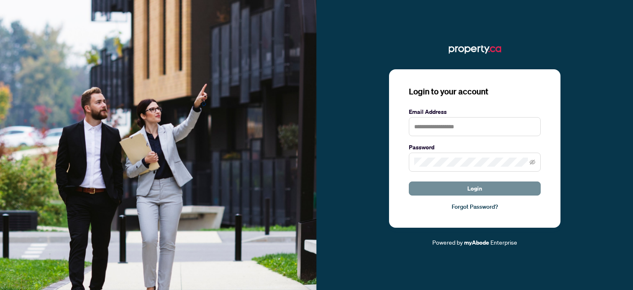 This screenshot has height=290, width=633. What do you see at coordinates (475, 207) in the screenshot?
I see `a: Forgot Password?` at bounding box center [475, 207].